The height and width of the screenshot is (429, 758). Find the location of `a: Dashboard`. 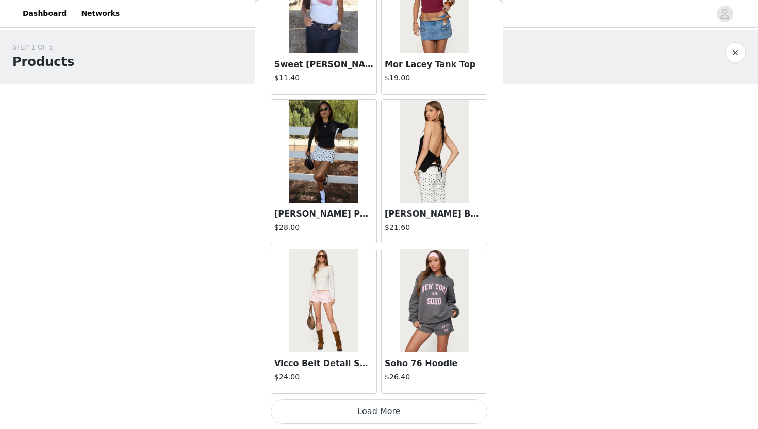

a: Dashboard is located at coordinates (44, 13).